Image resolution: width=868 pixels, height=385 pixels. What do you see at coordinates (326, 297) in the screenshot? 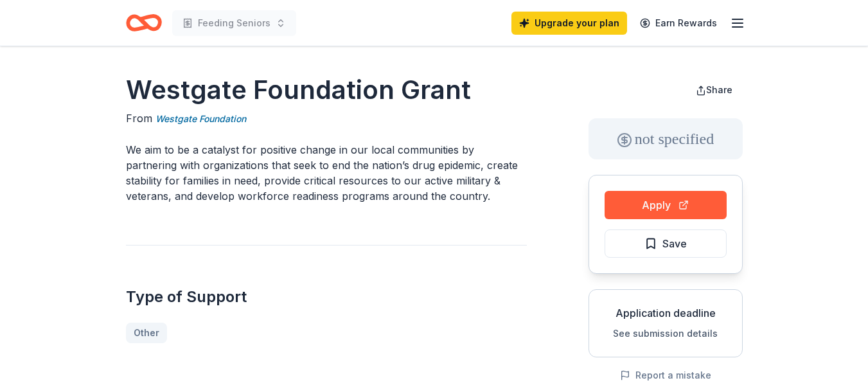
I see `h2: Type of Support` at bounding box center [326, 297].